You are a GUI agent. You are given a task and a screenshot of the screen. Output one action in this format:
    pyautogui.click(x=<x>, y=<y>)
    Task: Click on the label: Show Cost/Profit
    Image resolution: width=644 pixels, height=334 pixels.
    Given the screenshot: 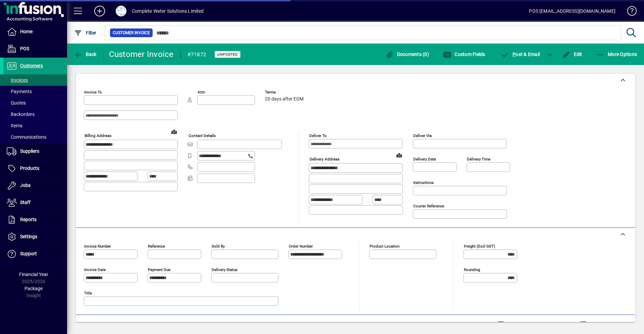 What is the action you would take?
    pyautogui.click(x=607, y=324)
    